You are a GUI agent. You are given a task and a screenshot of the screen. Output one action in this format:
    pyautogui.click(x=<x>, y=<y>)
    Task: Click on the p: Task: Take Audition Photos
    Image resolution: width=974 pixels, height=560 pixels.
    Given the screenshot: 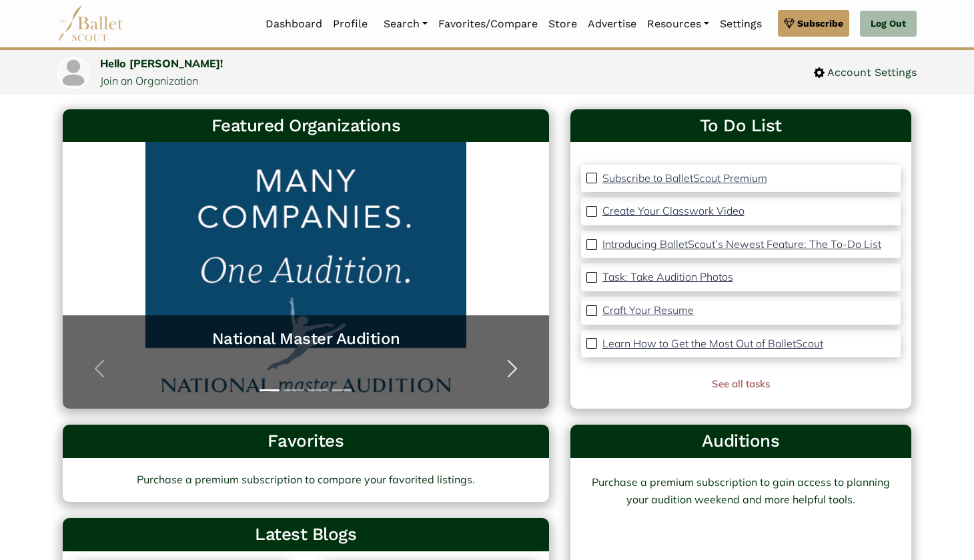 What is the action you would take?
    pyautogui.click(x=668, y=277)
    